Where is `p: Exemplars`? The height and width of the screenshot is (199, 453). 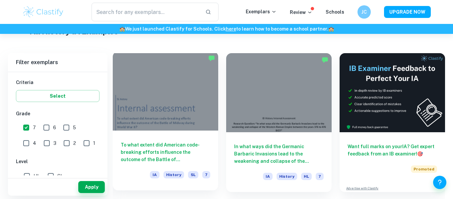
p: Exemplars is located at coordinates (261, 12).